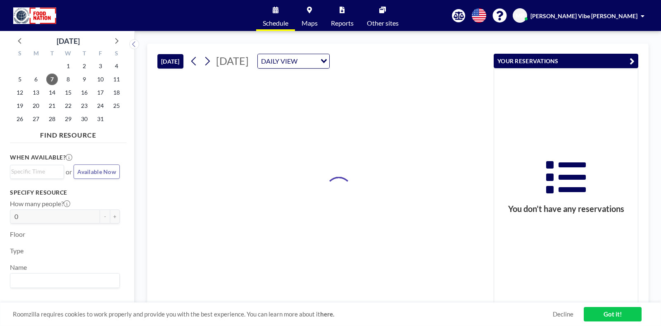  What do you see at coordinates (68, 106) in the screenshot?
I see `span: Wednesday, October 22, 2025` at bounding box center [68, 106].